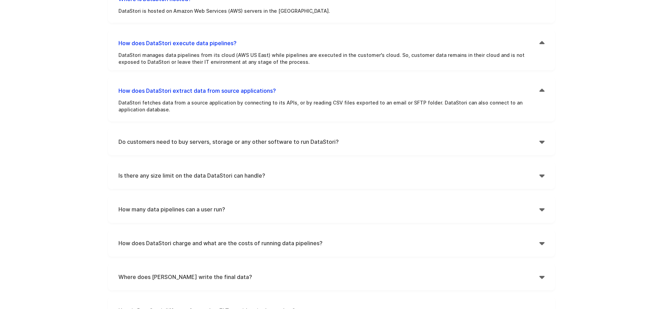  Describe the element at coordinates (326, 106) in the screenshot. I see `p: DataStori fetches data from a source application by connecting to its APIs, or by reading CSV fil...` at that location.